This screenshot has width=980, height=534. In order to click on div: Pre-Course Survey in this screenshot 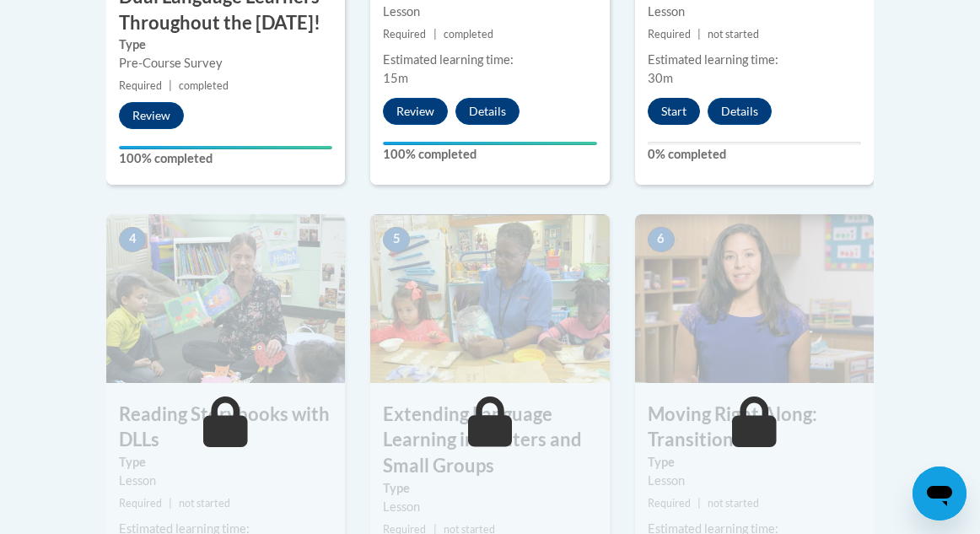, I will do `click(225, 63)`.